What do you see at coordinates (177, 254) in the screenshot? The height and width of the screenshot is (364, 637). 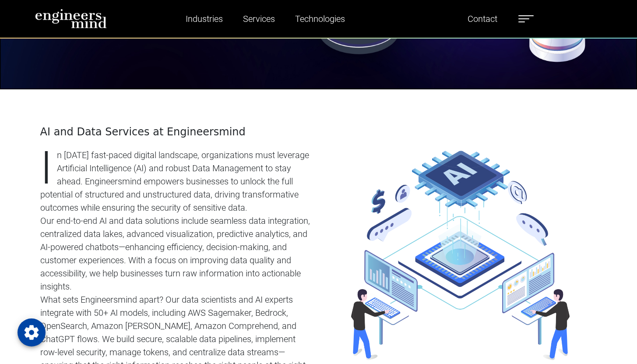 I see `p: Our end-to-end AI and data solutions include seamless data integration, centralized data lakes, a...` at bounding box center [177, 254].